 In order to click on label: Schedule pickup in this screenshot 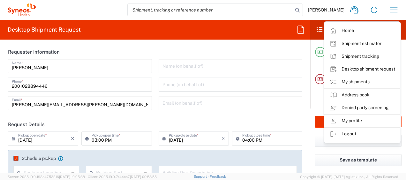, I will do `click(34, 158)`.